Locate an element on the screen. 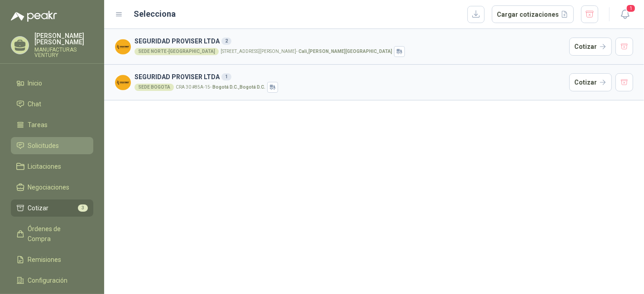 The height and width of the screenshot is (294, 644). a: Chat is located at coordinates (52, 104).